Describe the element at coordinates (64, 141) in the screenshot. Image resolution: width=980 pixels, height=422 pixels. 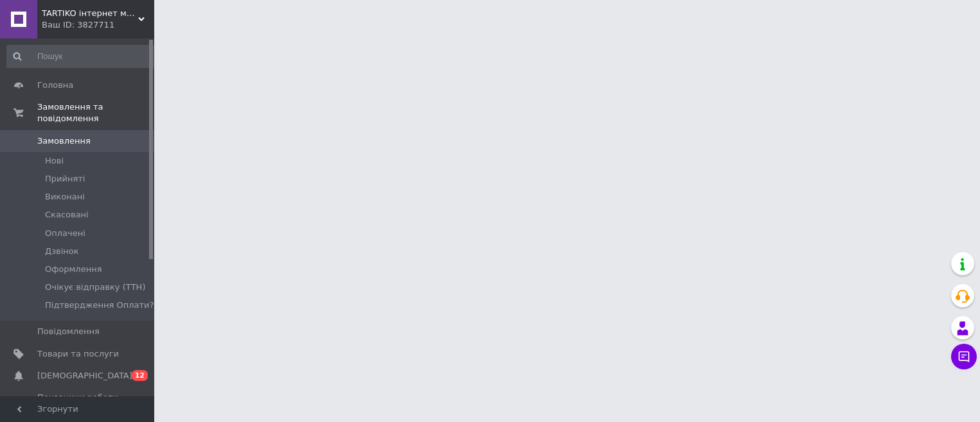
I see `span: Замовлення` at that location.